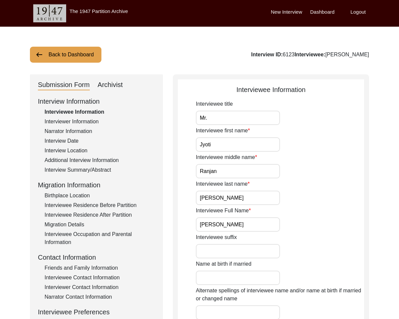 This screenshot has height=319, width=399. I want to click on b: Interviewee:, so click(310, 54).